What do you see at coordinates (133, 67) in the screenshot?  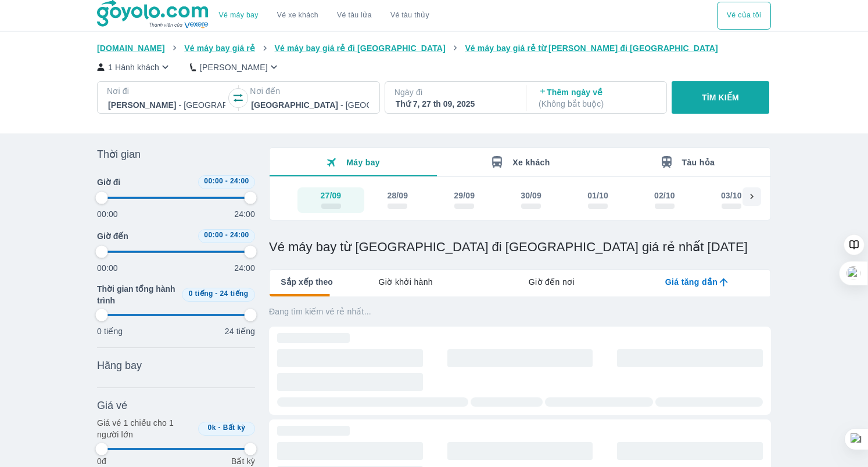 I see `p: 1 Hành khách` at bounding box center [133, 67].